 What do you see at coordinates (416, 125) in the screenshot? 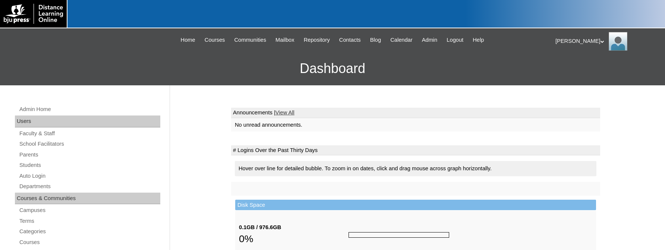
I see `td: No unread announcements.` at bounding box center [416, 125].